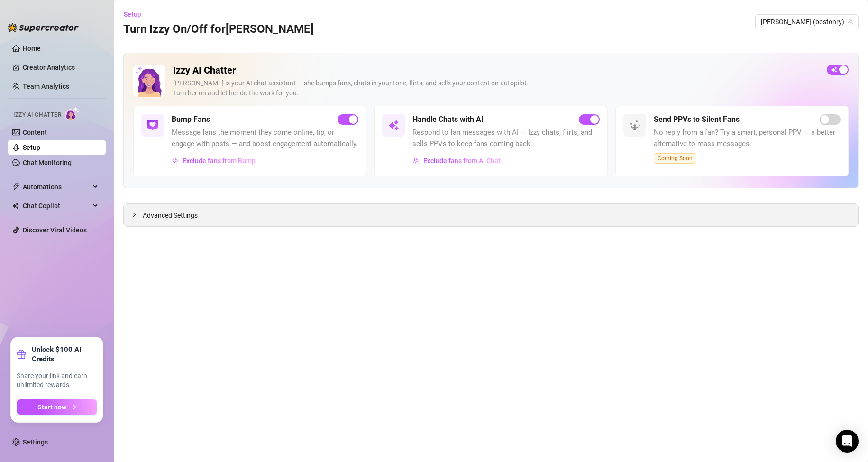 The width and height of the screenshot is (868, 462). I want to click on img: logo-BBDzfeDw.svg, so click(43, 27).